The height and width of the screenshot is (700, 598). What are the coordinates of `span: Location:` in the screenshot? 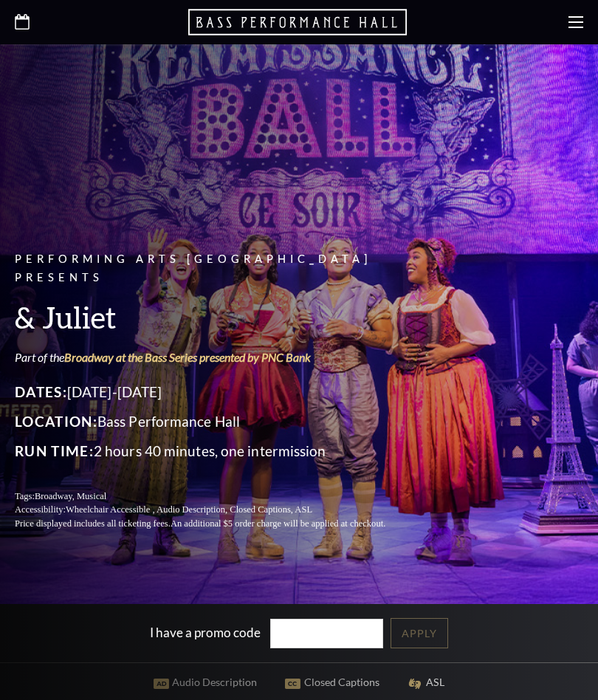 It's located at (56, 420).